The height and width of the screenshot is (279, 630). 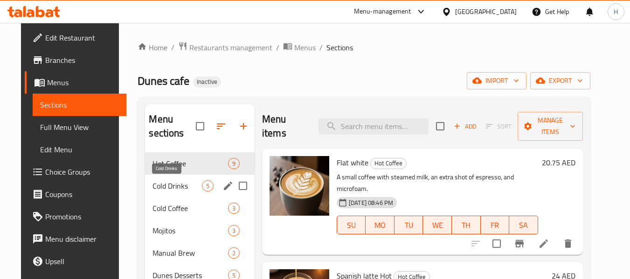 What do you see at coordinates (352, 163) in the screenshot?
I see `span: Flat white` at bounding box center [352, 163].